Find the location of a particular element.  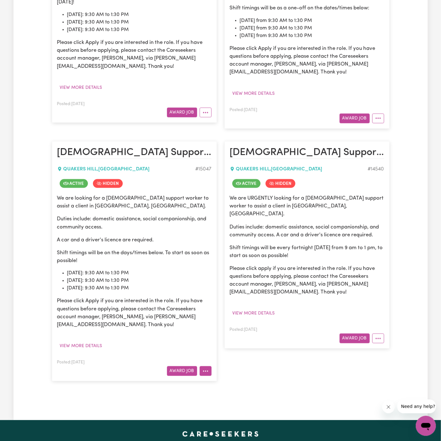

p: Duties include: domestic assistance, social companionship, and community access. A car and a driv... is located at coordinates (307, 231).